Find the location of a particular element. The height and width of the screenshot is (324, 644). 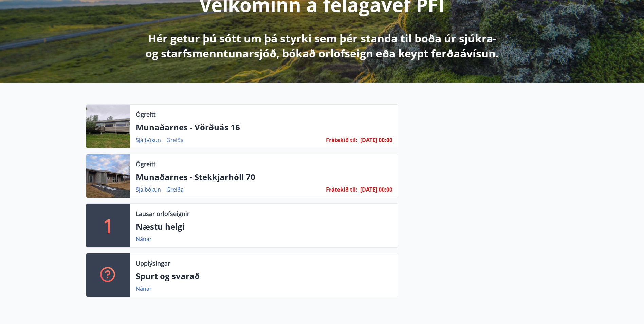

p: 1 is located at coordinates (108, 226).